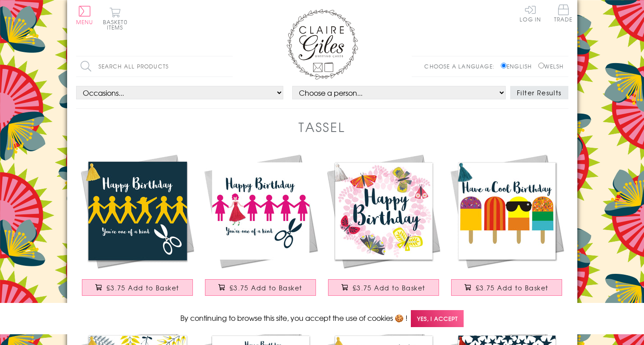 Image resolution: width=644 pixels, height=345 pixels. What do you see at coordinates (506, 211) in the screenshot?
I see `img: Birthday Card, Ice Lollies, Cool Birthday, Embellished with a colourful tassel` at bounding box center [506, 211].